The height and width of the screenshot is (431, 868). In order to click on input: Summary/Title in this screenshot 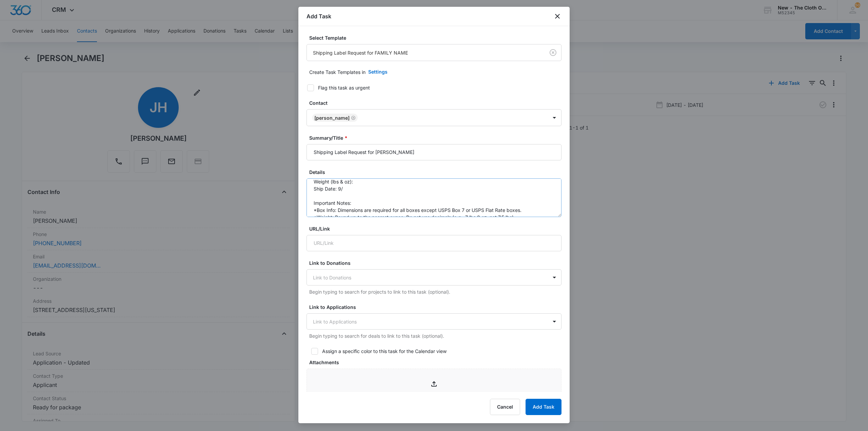, I will do `click(434, 152)`.